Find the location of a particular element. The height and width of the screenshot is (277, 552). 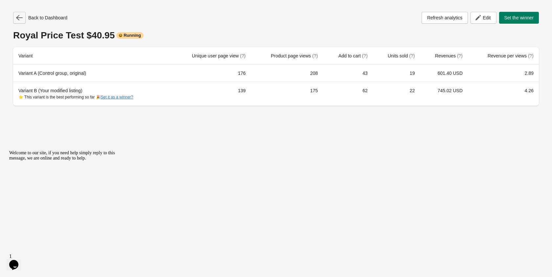

span: Welcome to our site, if you need help simply reply to this message, we are online and ready to help. is located at coordinates (56, 8).